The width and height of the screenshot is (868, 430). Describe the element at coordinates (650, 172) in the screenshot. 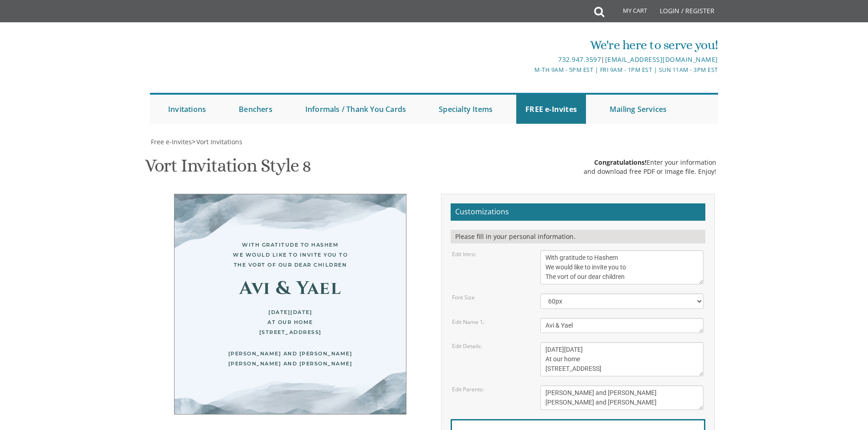

I see `div: and download free PDF or Image file. Enjoy!` at that location.